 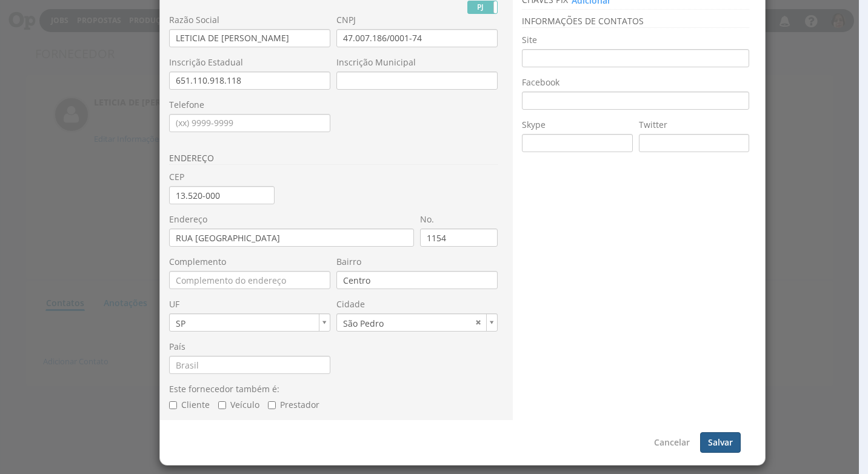 I want to click on label: Este fornecedor também é:, so click(x=224, y=389).